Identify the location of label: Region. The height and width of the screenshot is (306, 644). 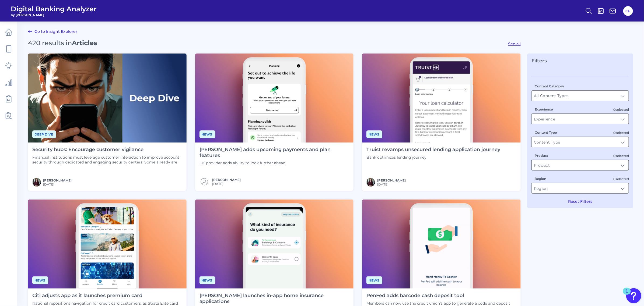
(540, 178).